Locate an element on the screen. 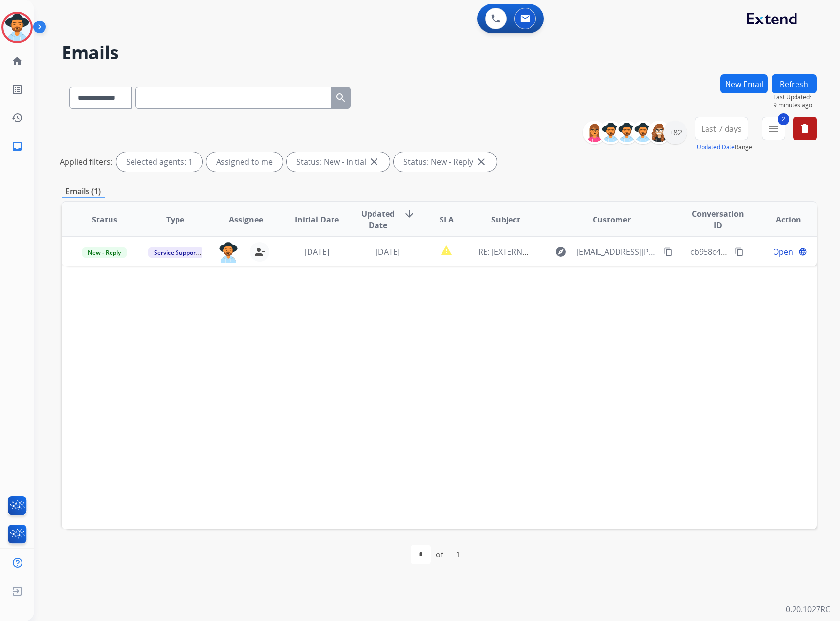 The width and height of the screenshot is (840, 621). mat-icon: delete is located at coordinates (805, 129).